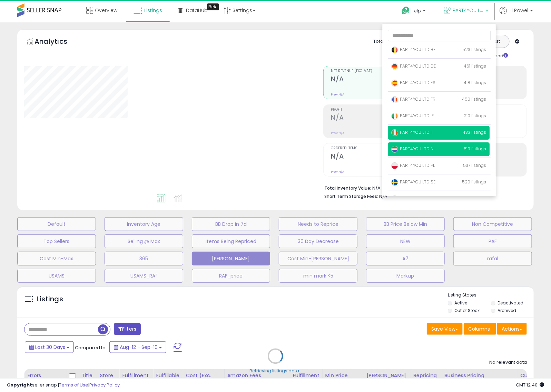 Image resolution: width=551 pixels, height=392 pixels. Describe the element at coordinates (318, 241) in the screenshot. I see `button: 30 Day Decrease` at that location.